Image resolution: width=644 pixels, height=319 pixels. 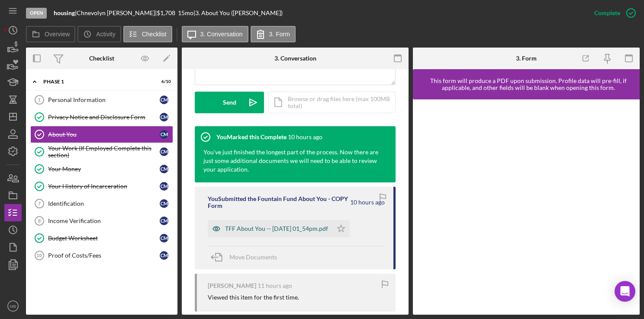 I want to click on div: Send, so click(x=230, y=103).